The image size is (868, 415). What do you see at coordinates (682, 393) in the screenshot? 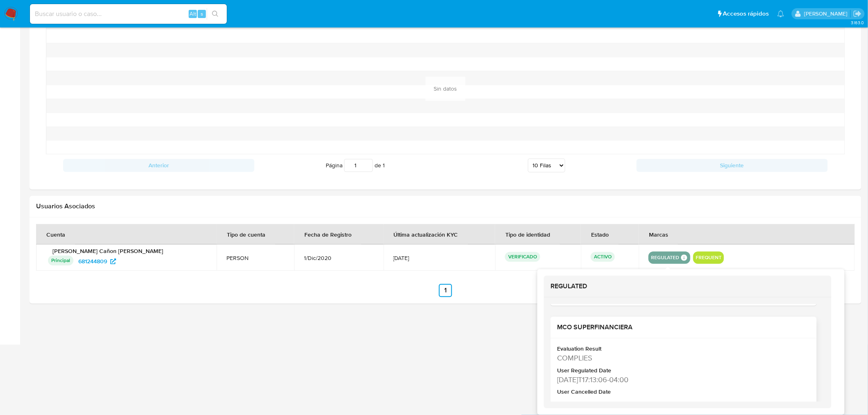
I see `div: User Cancelled Date` at bounding box center [682, 393].